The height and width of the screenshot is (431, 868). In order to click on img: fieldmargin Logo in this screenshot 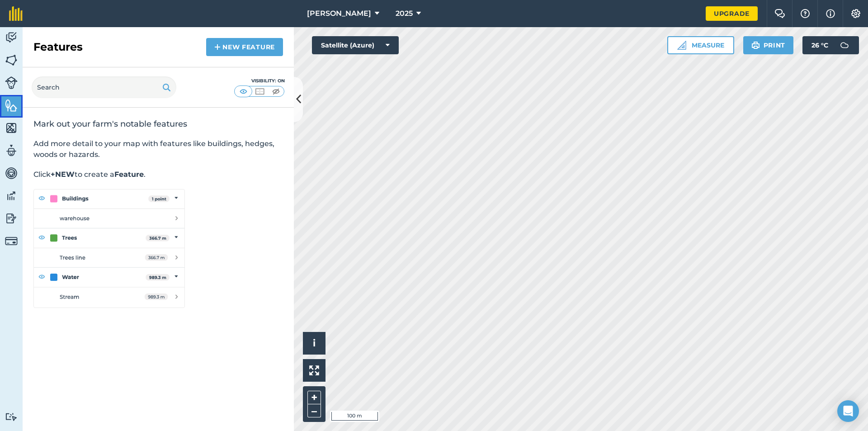, I will do `click(16, 13)`.